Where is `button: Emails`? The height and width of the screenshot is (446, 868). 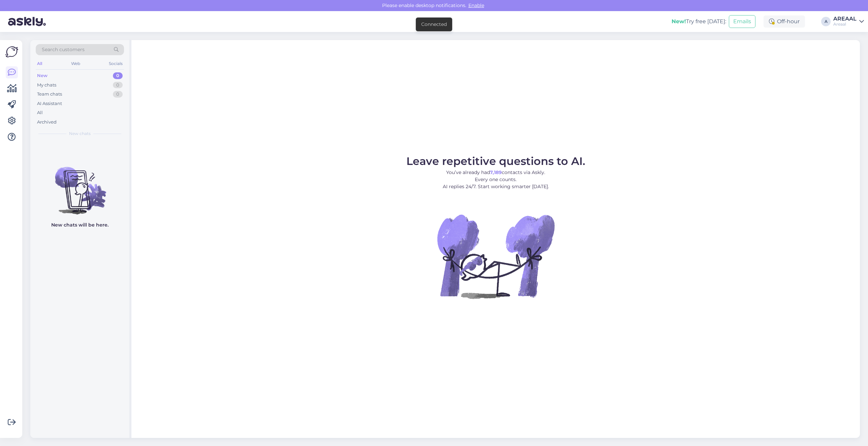 button: Emails is located at coordinates (742, 22).